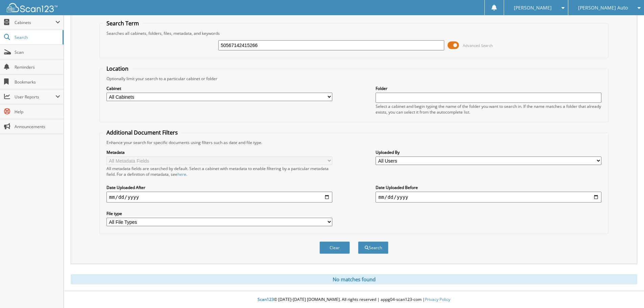 Image resolution: width=644 pixels, height=308 pixels. Describe the element at coordinates (354, 143) in the screenshot. I see `div: Enhance your search for specific documents using filters such as date and file type.` at that location.